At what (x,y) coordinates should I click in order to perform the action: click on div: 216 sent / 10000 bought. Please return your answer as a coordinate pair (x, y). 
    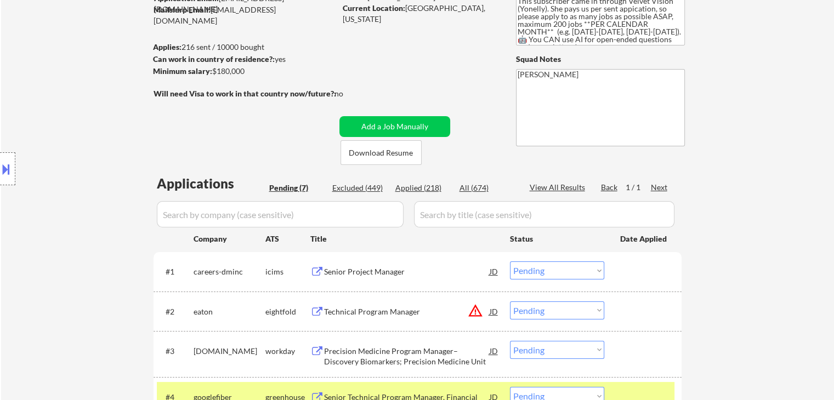
    Looking at the image, I should click on (244, 47).